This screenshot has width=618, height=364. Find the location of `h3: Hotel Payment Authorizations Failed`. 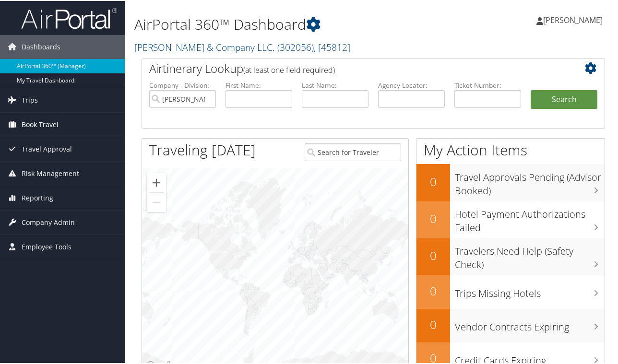

h3: Hotel Payment Authorizations Failed is located at coordinates (530, 218).